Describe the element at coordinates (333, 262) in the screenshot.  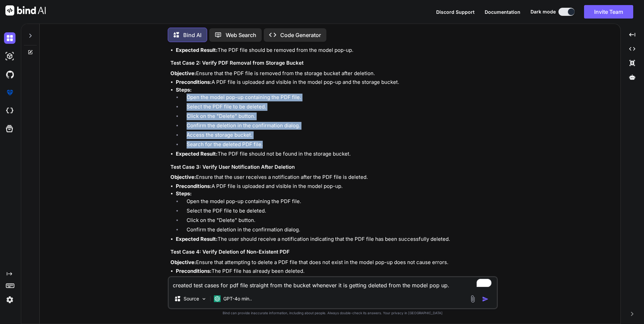
I see `p: Ensure that attempting to delete a PDF file that does not exist in the model pop-up does not caus...` at that location.